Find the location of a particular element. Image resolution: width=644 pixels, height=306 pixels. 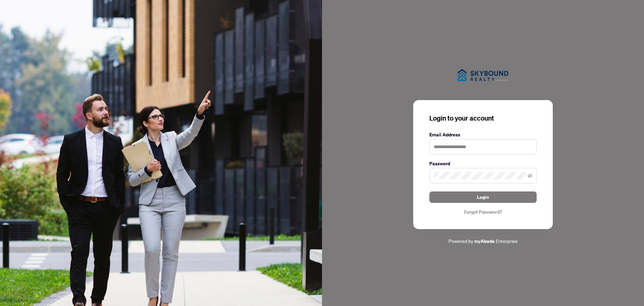

img: ma-logo is located at coordinates (483, 75).